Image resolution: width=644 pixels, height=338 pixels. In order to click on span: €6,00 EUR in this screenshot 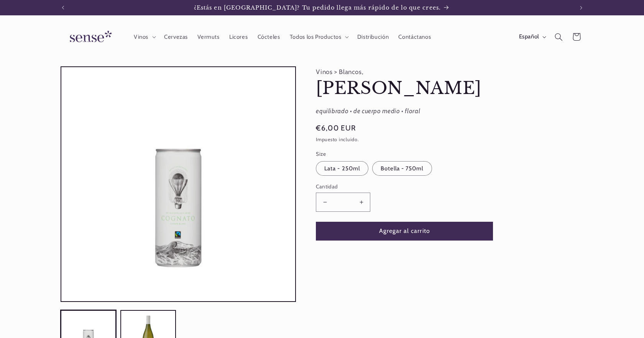, I will do `click(336, 128)`.